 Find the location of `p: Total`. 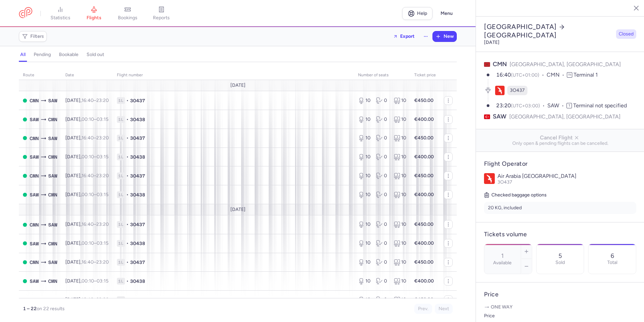

p: Total is located at coordinates (613, 263).